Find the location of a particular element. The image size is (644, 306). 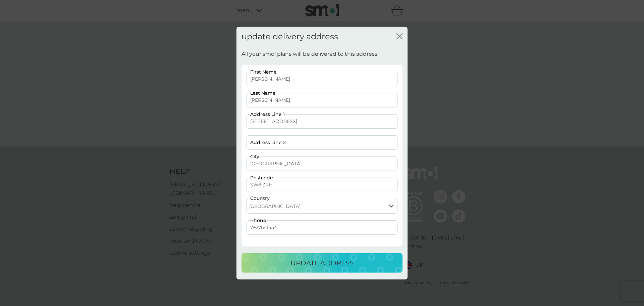

label: Country is located at coordinates (260, 198).